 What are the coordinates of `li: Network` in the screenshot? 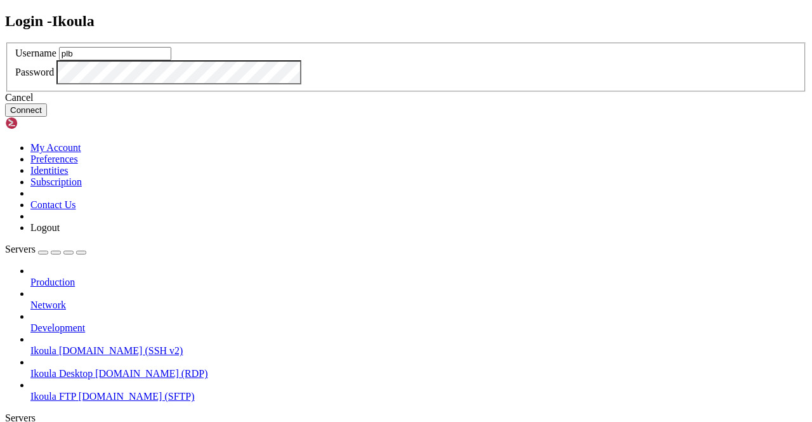 It's located at (419, 299).